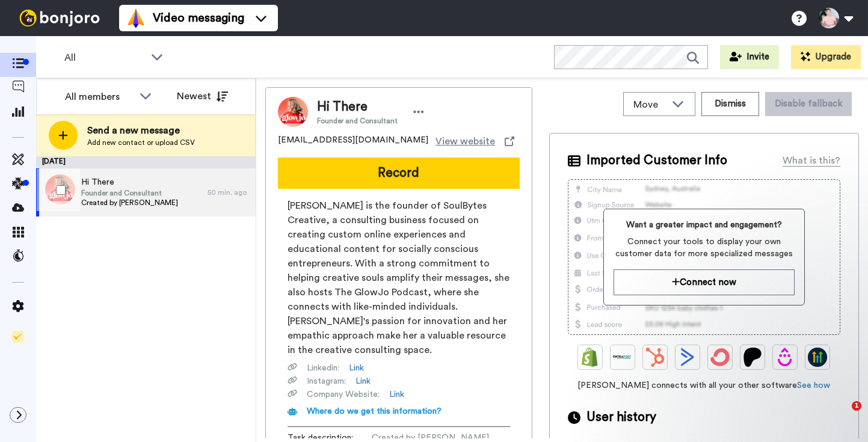 The width and height of the screenshot is (868, 442). I want to click on span: Imported Customer Info, so click(656, 161).